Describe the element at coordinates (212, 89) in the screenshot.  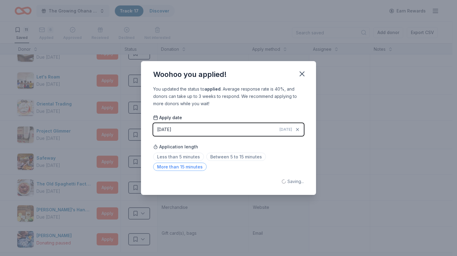
I see `b: applied` at that location.